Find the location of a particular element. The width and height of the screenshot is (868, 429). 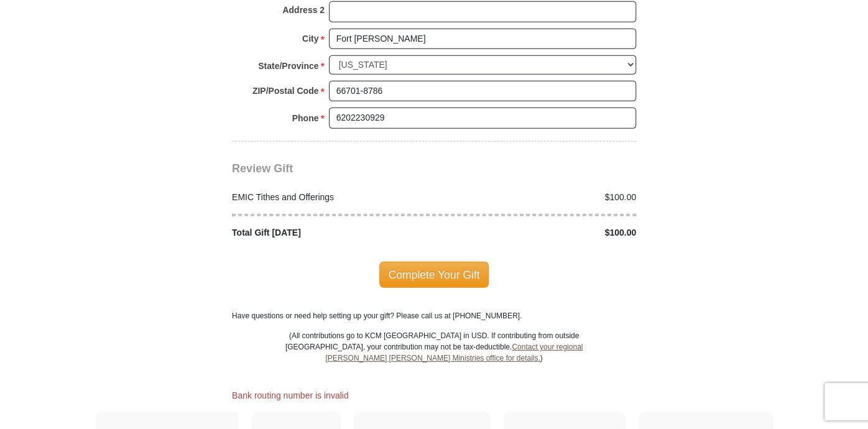

strong: Phone is located at coordinates (305, 118).